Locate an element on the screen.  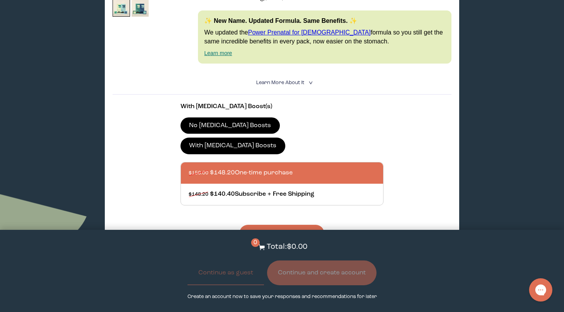
p: We updated the formula so you still get the same incredible benefits in every pack, now easier on... is located at coordinates (324, 37).